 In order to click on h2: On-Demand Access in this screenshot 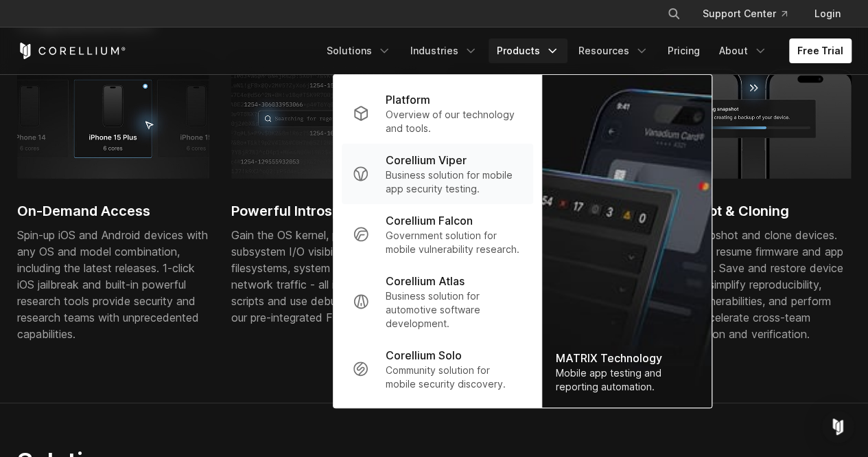, I will do `click(113, 211)`.